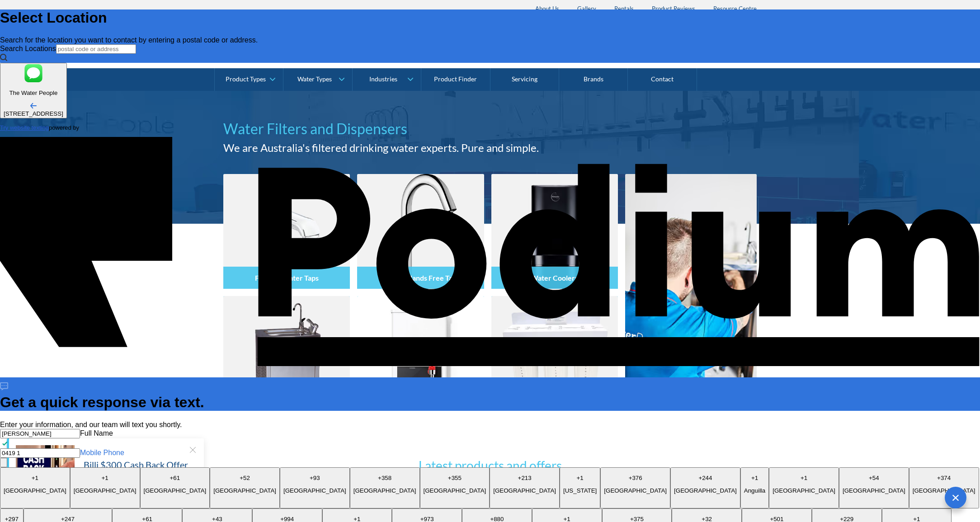  What do you see at coordinates (754, 488) in the screenshot?
I see `button: +1Anguilla` at bounding box center [754, 488].